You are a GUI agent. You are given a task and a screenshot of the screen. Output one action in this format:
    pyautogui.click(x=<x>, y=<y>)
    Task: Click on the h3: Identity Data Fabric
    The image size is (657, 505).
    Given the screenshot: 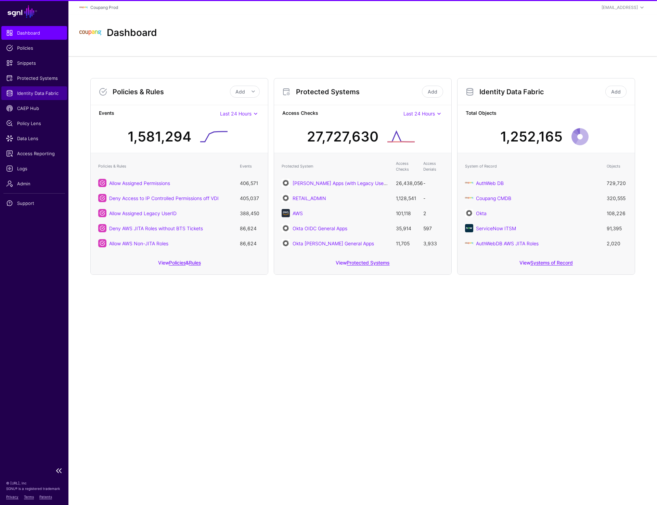 What is the action you would take?
    pyautogui.click(x=542, y=92)
    